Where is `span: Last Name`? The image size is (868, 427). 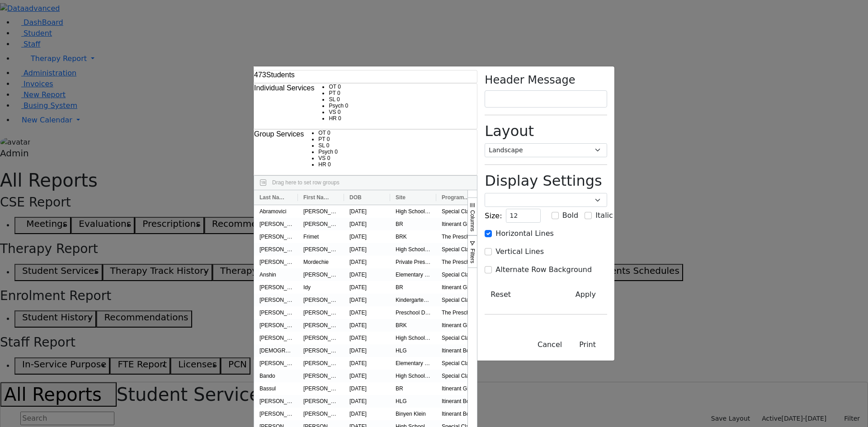
span: Last Name is located at coordinates (272, 197).